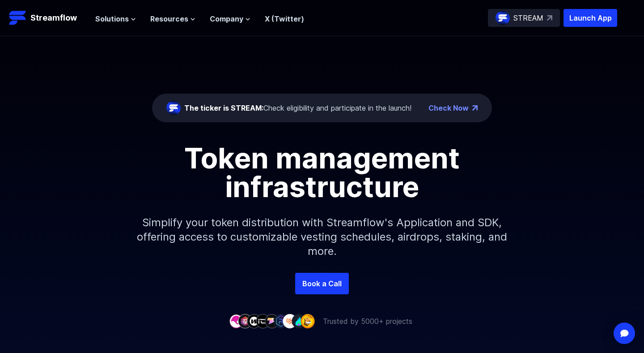 This screenshot has height=353, width=644. Describe the element at coordinates (47, 18) in the screenshot. I see `a: Streamflow` at that location.